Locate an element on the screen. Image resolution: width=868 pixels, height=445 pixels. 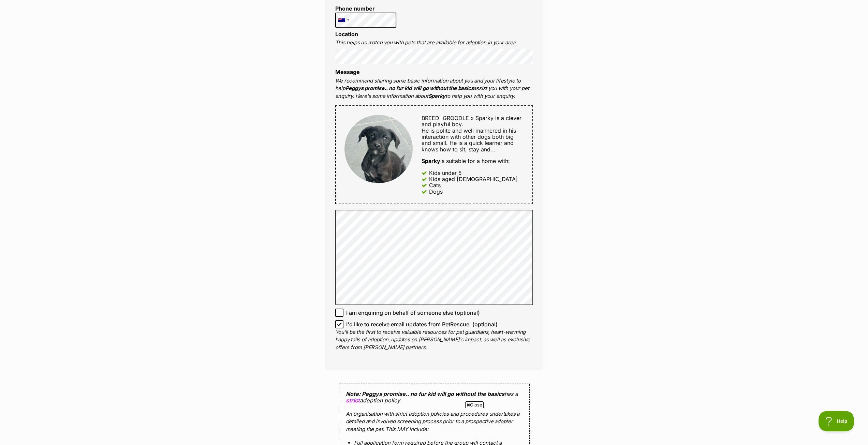
img: Sparky is located at coordinates (379, 149).